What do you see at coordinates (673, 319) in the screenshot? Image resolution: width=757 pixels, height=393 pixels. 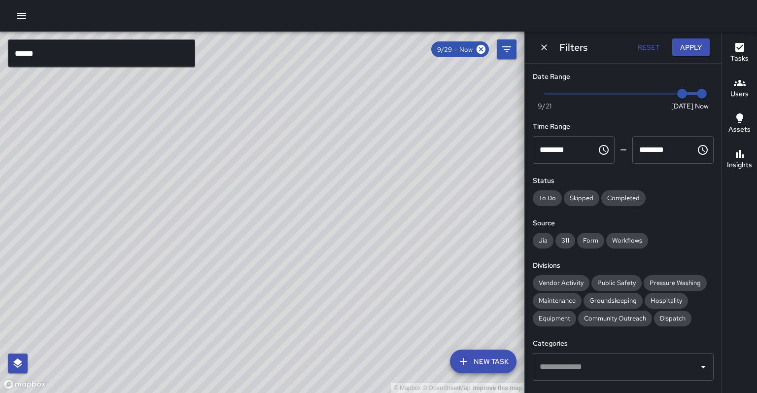 I see `div: Dispatch` at bounding box center [673, 319].